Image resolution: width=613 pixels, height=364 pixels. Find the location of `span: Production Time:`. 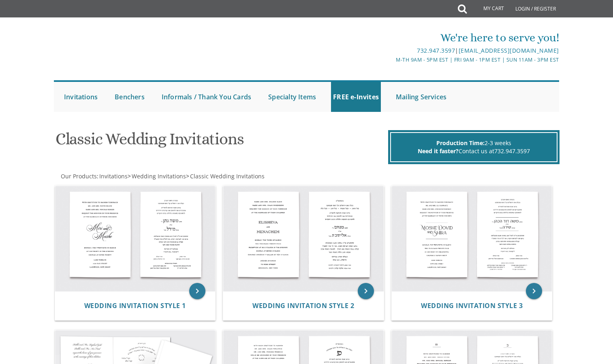

span: Production Time: is located at coordinates (460, 143).